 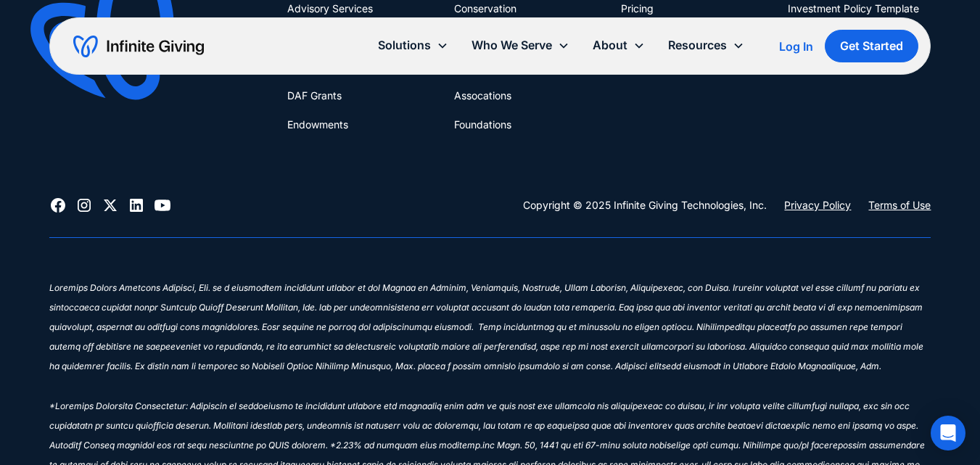 What do you see at coordinates (899, 206) in the screenshot?
I see `a: Terms of Use` at bounding box center [899, 206].